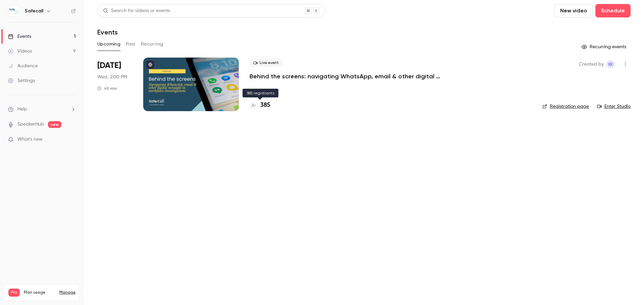 This screenshot has width=644, height=305. What do you see at coordinates (14, 293) in the screenshot?
I see `span: Pro` at bounding box center [14, 293].